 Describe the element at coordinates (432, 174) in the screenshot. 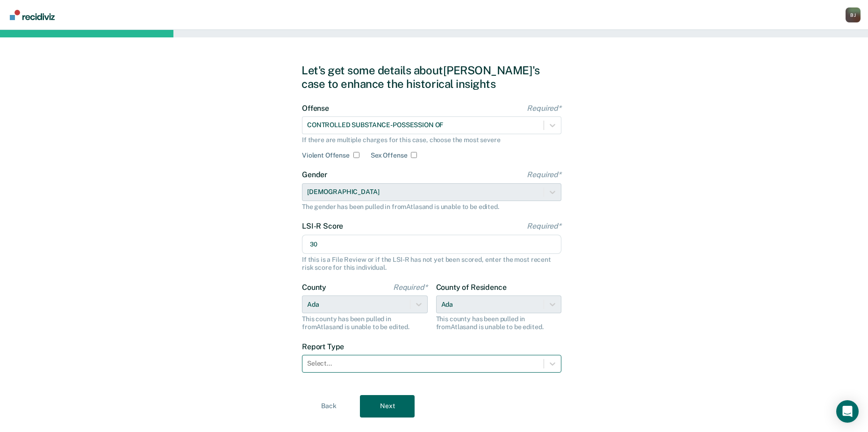

I see `label: Gender` at that location.